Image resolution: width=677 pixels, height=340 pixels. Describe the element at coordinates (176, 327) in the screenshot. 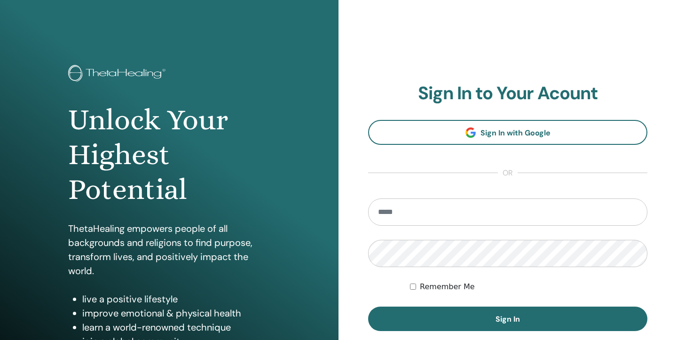

I see `li: learn a world-renowned technique` at that location.